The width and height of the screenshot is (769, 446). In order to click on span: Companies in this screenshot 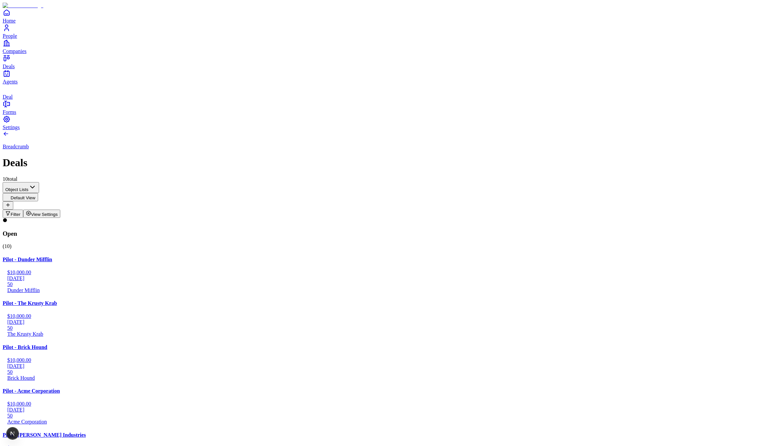, I will do `click(15, 51)`.